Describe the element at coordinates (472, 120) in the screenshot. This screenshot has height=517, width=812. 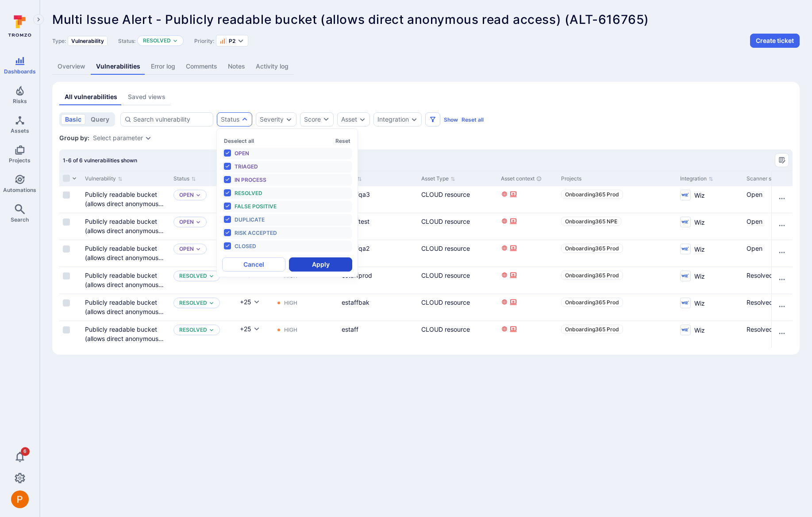
I see `button: Reset all` at that location.